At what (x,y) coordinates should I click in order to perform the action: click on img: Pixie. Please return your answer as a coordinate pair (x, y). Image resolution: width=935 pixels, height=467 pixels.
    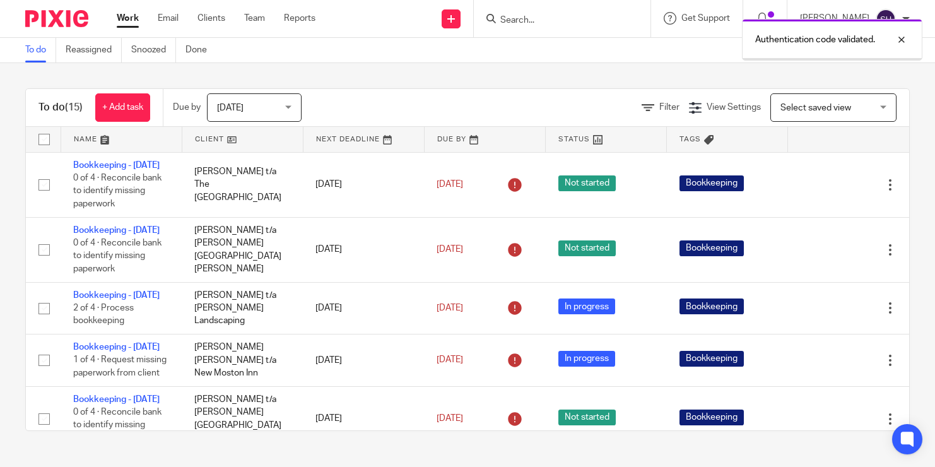
    Looking at the image, I should click on (57, 18).